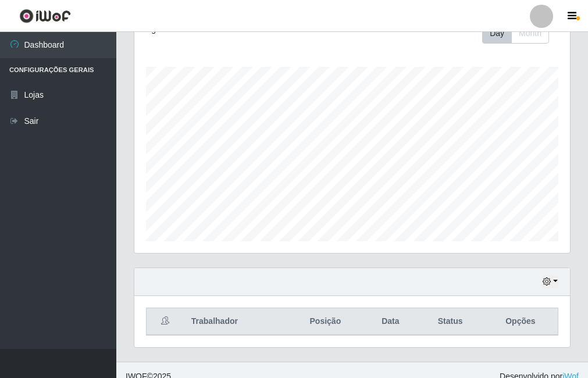 The width and height of the screenshot is (588, 378). What do you see at coordinates (325, 322) in the screenshot?
I see `th: Posição` at bounding box center [325, 322].